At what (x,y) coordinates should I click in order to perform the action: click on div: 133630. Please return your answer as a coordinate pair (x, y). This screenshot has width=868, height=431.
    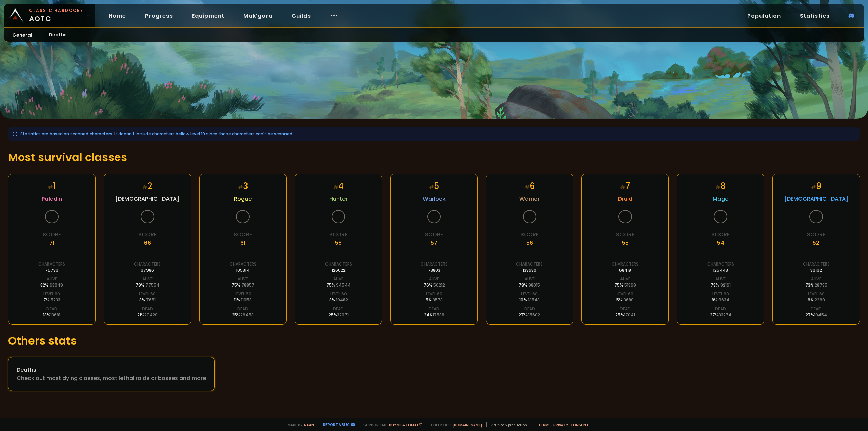
    Looking at the image, I should click on (529, 270).